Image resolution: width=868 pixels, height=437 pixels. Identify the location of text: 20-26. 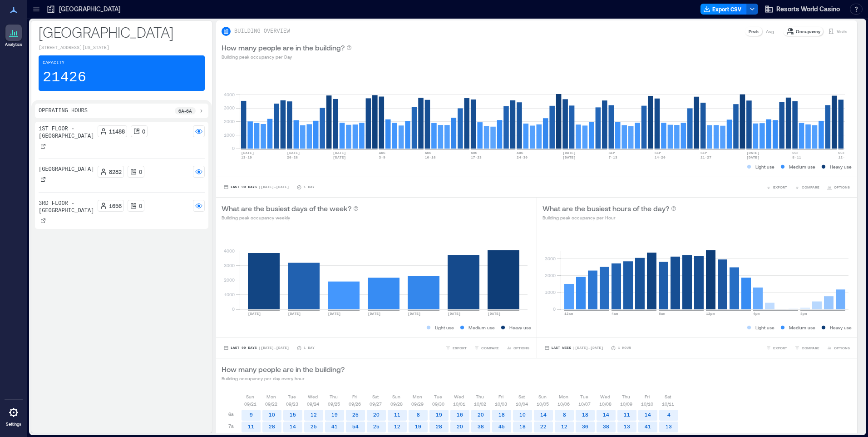
(292, 157).